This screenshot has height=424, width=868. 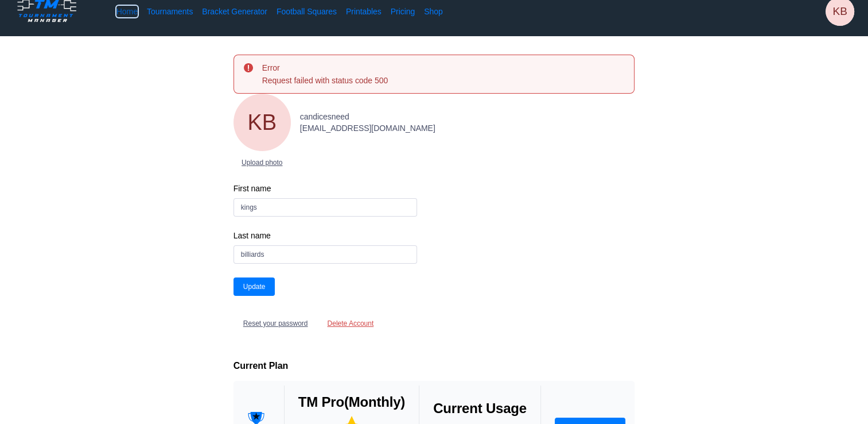 I want to click on h2: Current Plan, so click(x=435, y=366).